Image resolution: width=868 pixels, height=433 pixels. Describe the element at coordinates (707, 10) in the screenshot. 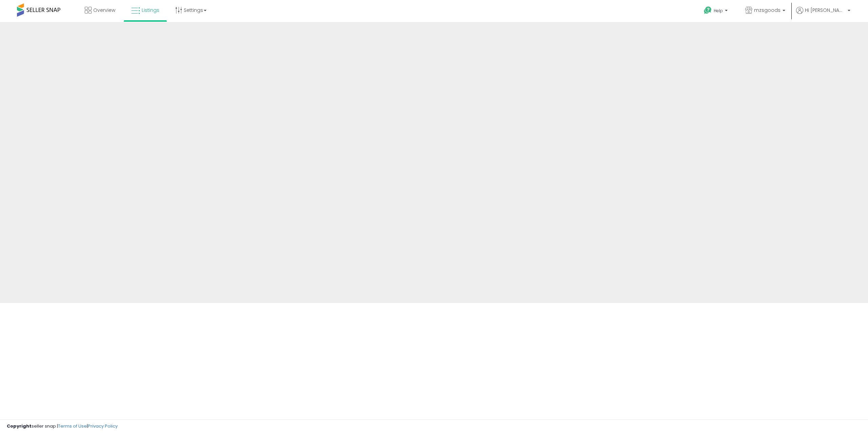

I see `i: Get Help` at that location.